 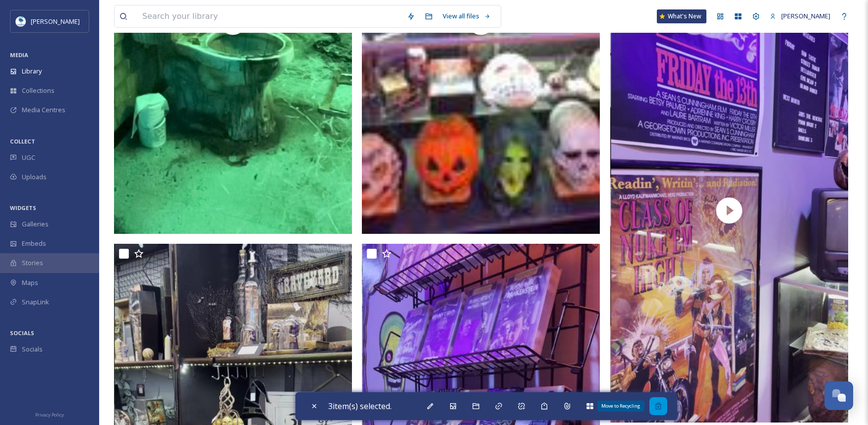 I want to click on span: SnapLink, so click(x=35, y=301).